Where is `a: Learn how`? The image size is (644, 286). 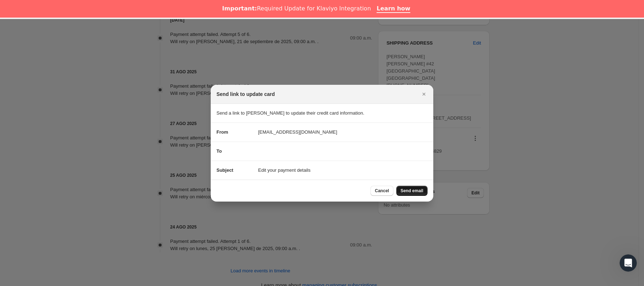 a: Learn how is located at coordinates (394, 9).